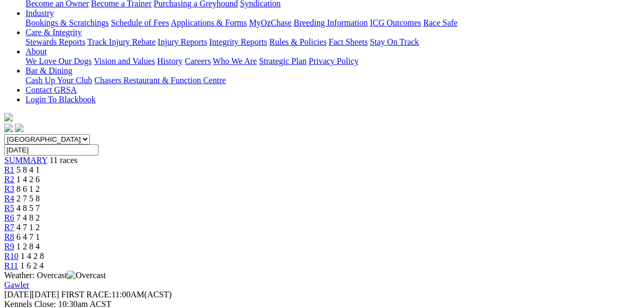  What do you see at coordinates (26, 160) in the screenshot?
I see `span: SUMMARY` at bounding box center [26, 160].